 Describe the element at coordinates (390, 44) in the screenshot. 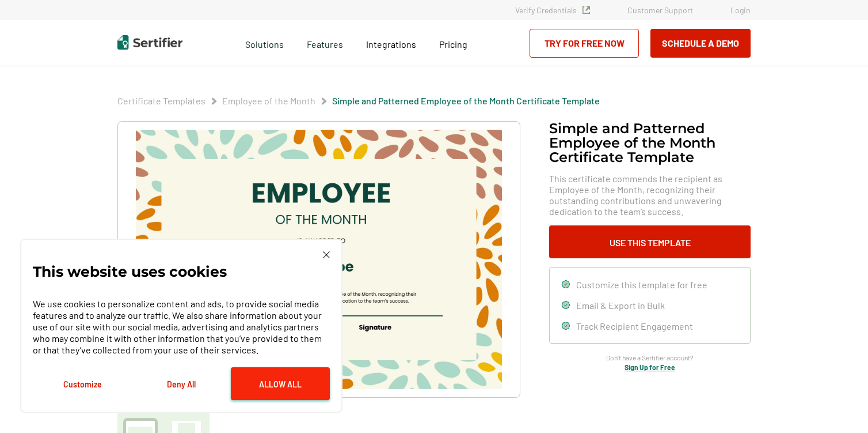

I see `span: Integrations` at that location.